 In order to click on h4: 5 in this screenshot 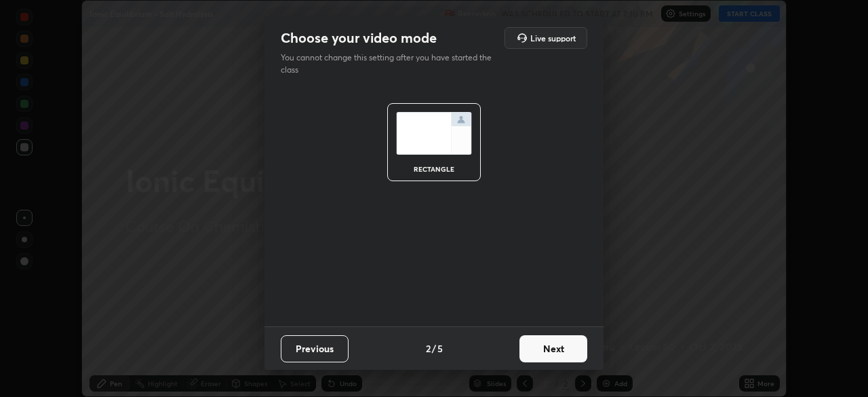, I will do `click(440, 348)`.